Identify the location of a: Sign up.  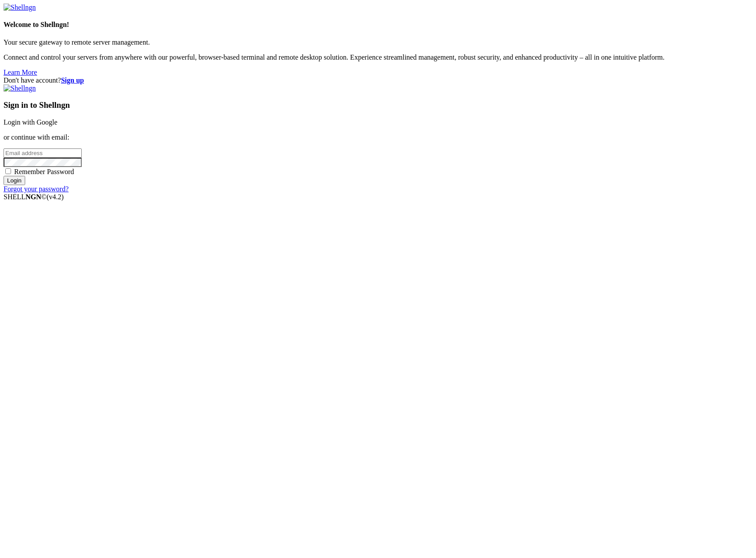
(72, 80).